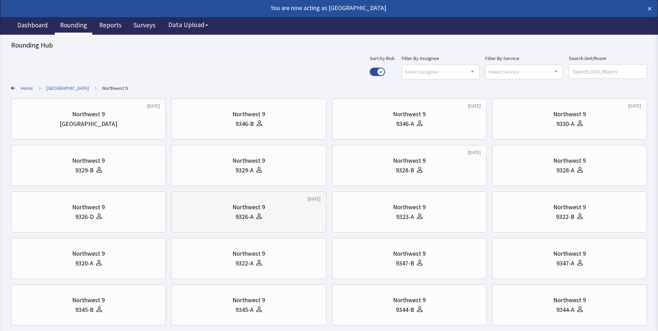 The height and width of the screenshot is (331, 658). I want to click on div: 9328-A, so click(565, 170).